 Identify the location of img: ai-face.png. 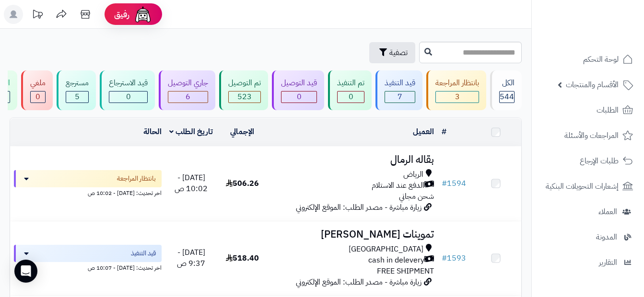
(143, 14).